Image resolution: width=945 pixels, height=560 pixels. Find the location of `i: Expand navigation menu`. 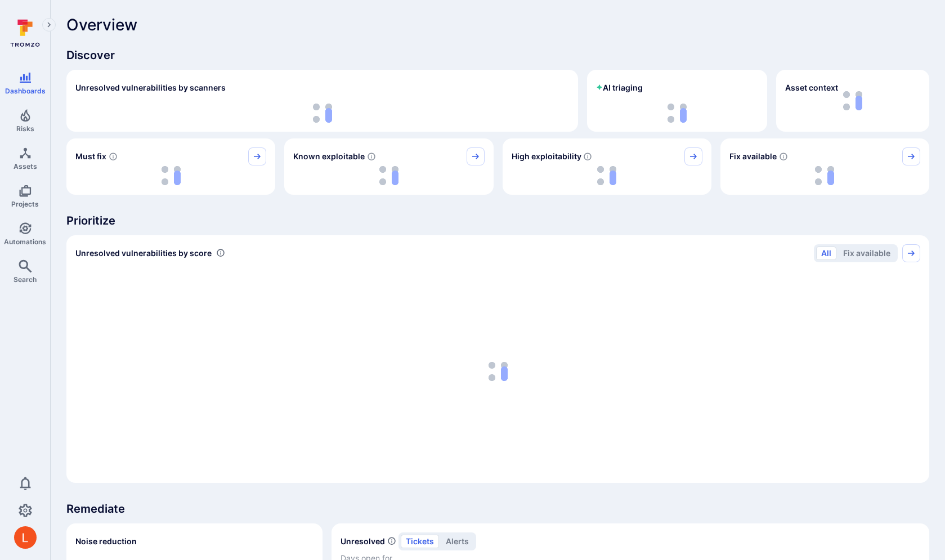

i: Expand navigation menu is located at coordinates (49, 25).